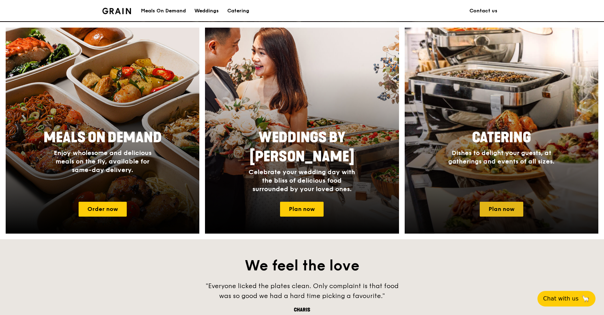 The width and height of the screenshot is (604, 315). What do you see at coordinates (501, 131) in the screenshot?
I see `a: CateringDishes to delight your guests, at gatherings and events of all sizes.Plan now` at bounding box center [501, 131].